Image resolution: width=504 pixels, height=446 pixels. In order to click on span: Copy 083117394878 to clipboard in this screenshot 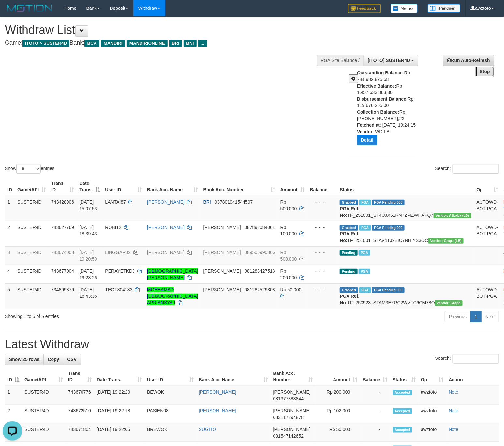, I will do `click(288, 417)`.